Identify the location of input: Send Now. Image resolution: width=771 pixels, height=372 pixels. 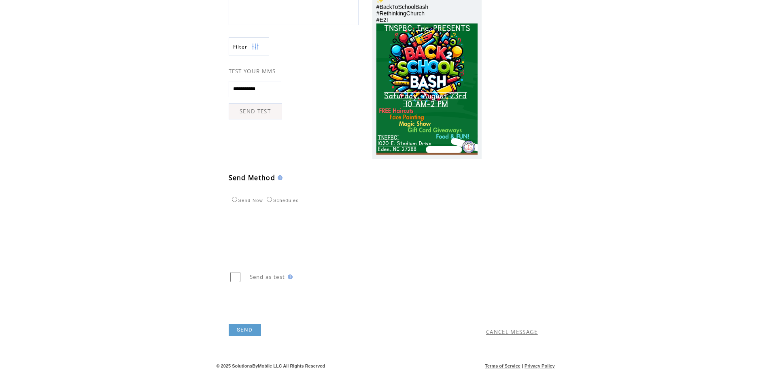
(234, 199).